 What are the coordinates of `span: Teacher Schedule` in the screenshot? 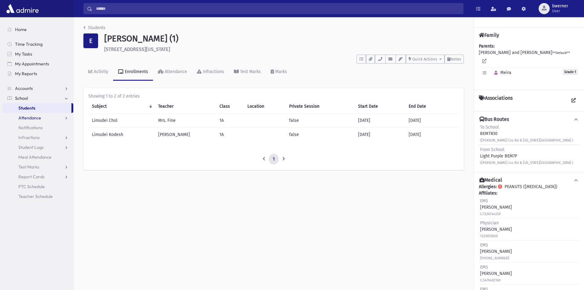 It's located at (36, 196).